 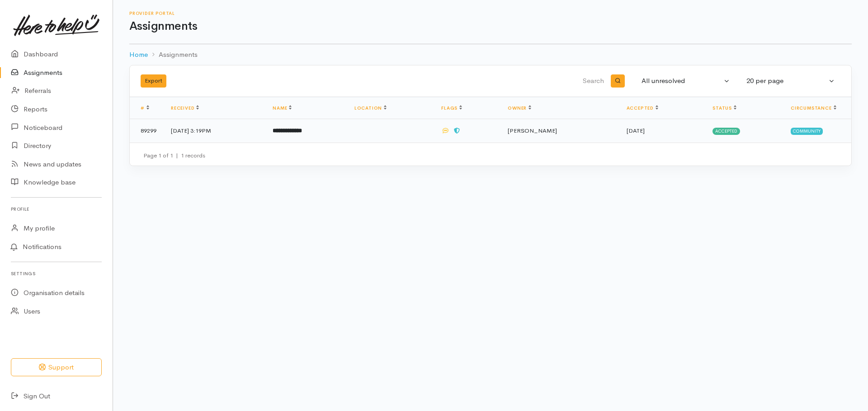 I want to click on a: Owner, so click(x=519, y=108).